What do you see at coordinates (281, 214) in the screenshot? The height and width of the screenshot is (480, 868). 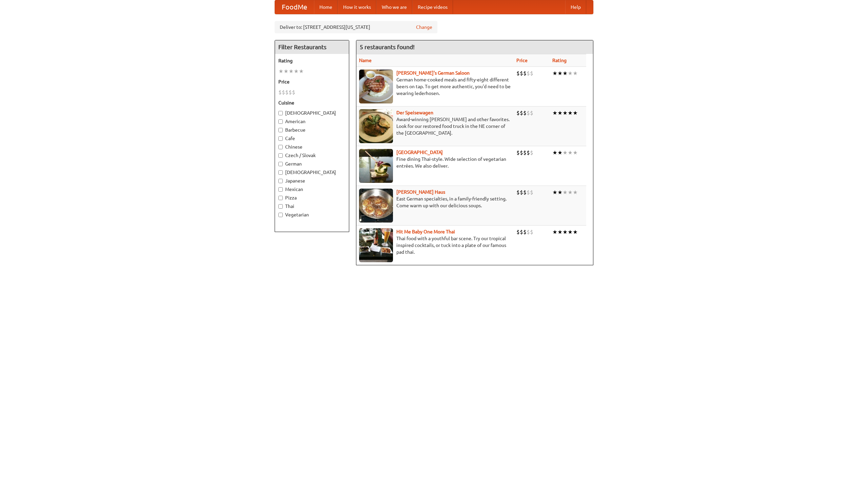 I see `input: Vegetarian` at bounding box center [281, 214].